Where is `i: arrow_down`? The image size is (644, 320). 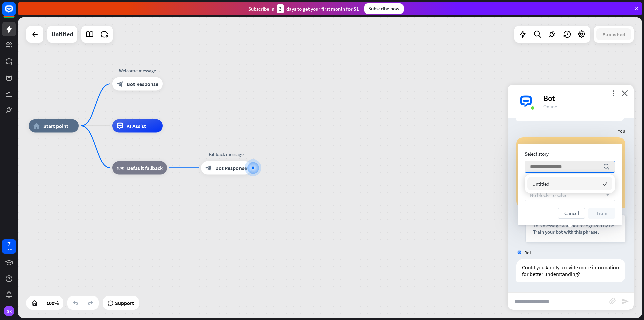
i: arrow_down is located at coordinates (606, 195).